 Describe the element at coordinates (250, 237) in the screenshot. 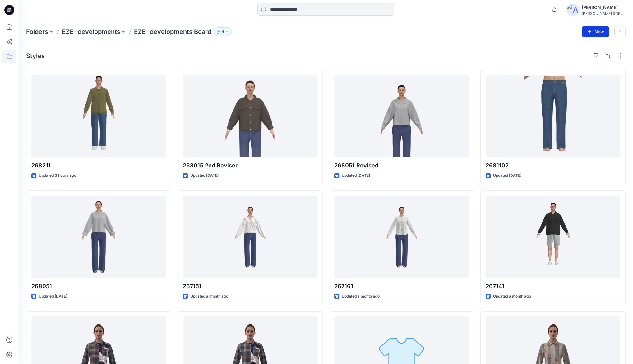

I see `a: 267151` at that location.